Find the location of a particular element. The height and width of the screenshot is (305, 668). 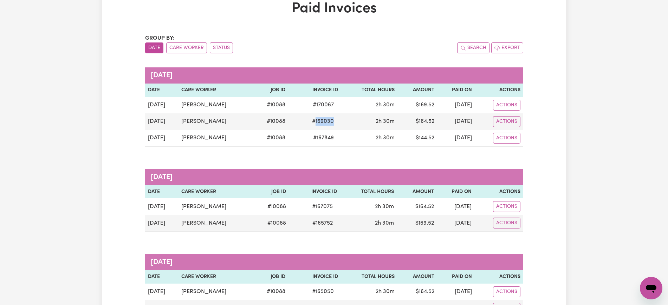

span: # 167075 is located at coordinates (322, 207).